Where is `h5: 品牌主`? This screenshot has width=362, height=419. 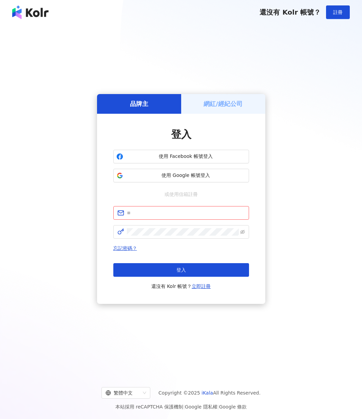 h5: 品牌主 is located at coordinates (139, 104).